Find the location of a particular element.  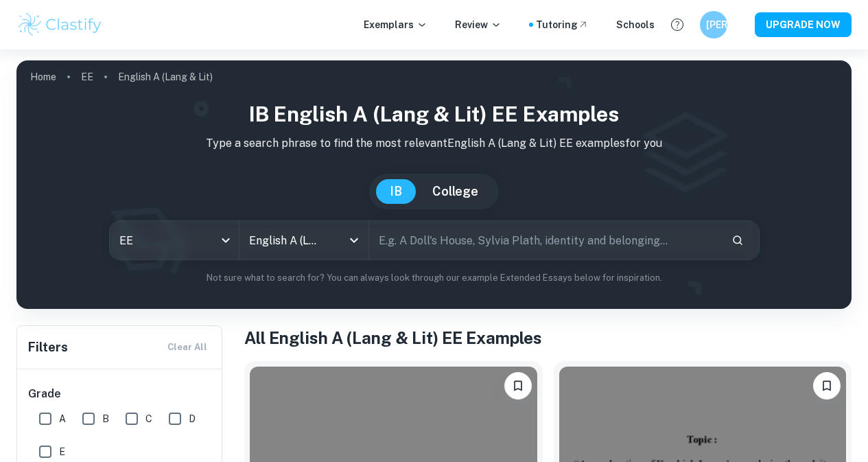

a: EE is located at coordinates (87, 77).